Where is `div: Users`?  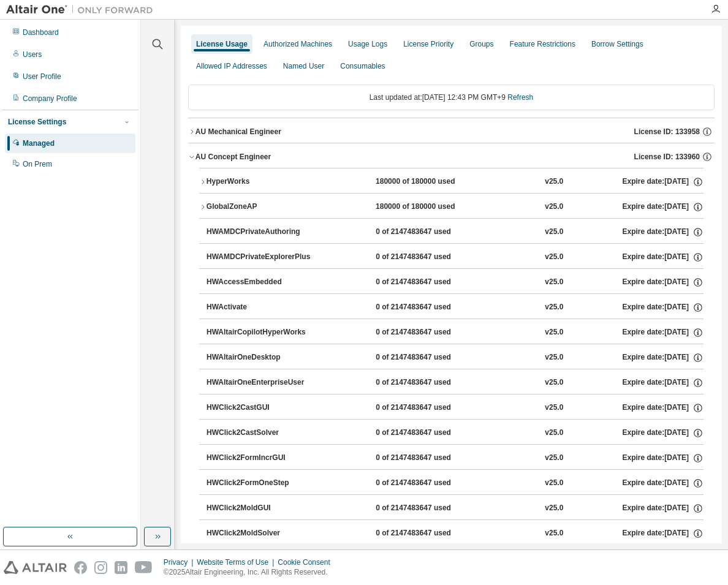 div: Users is located at coordinates (32, 55).